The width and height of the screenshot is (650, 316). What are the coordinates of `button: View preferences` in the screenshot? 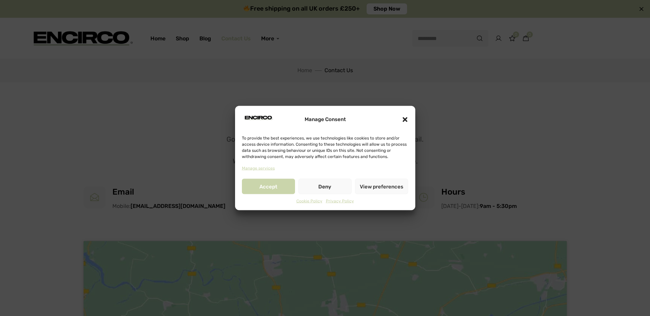 It's located at (381, 187).